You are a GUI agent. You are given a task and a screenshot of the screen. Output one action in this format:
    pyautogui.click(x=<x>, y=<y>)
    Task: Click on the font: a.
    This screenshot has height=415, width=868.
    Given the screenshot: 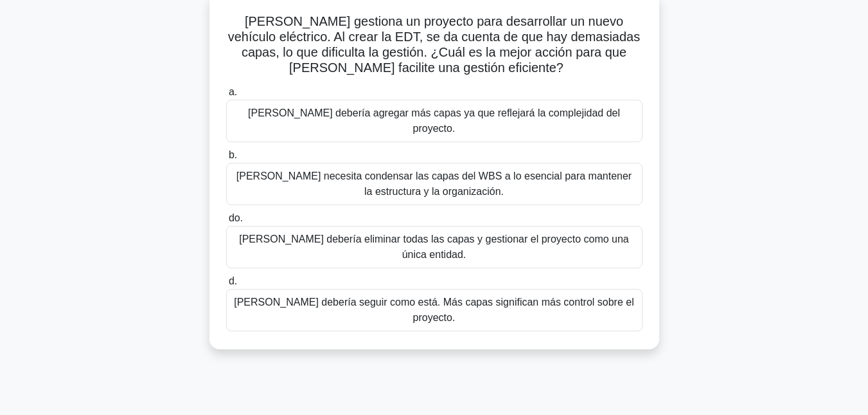 What is the action you would take?
    pyautogui.click(x=232, y=91)
    